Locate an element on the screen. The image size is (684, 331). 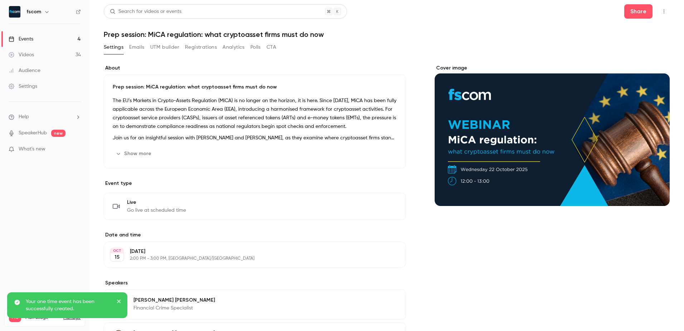
p: 15 is located at coordinates (117, 257).